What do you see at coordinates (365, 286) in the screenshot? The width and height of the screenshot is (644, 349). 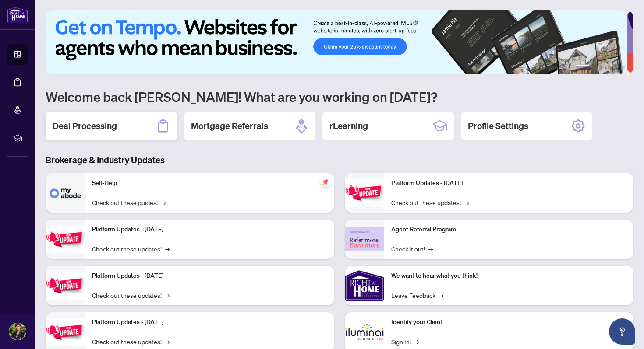 I see `img: We want to hear what you think!` at bounding box center [365, 286].